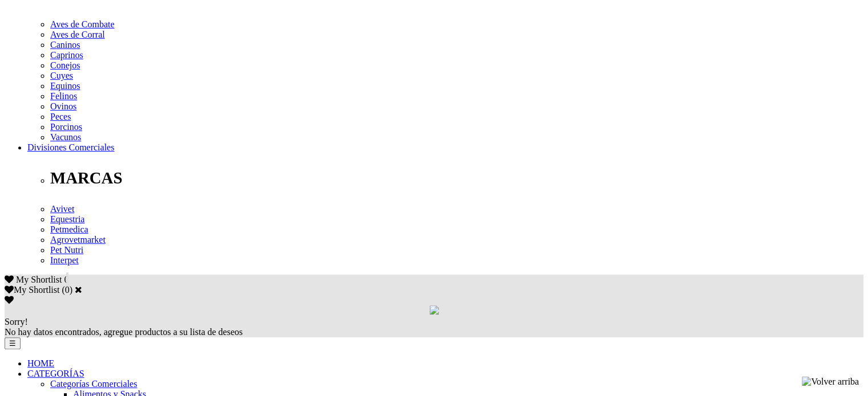 This screenshot has width=868, height=396. What do you see at coordinates (65, 65) in the screenshot?
I see `span: Conejos` at bounding box center [65, 65].